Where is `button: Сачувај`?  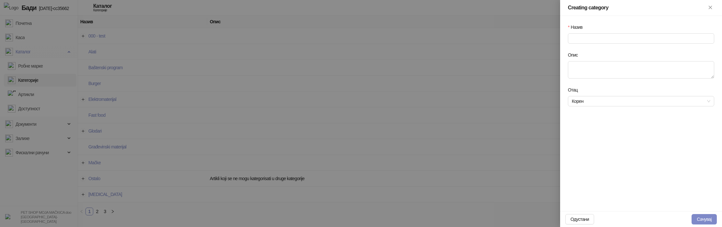
button: Сачувај is located at coordinates (704, 219).